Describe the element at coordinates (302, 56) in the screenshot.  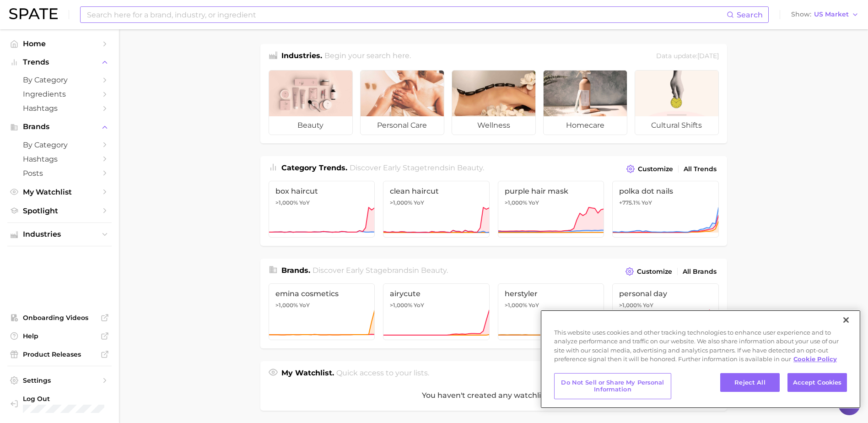
I see `h1: Industries.` at that location.